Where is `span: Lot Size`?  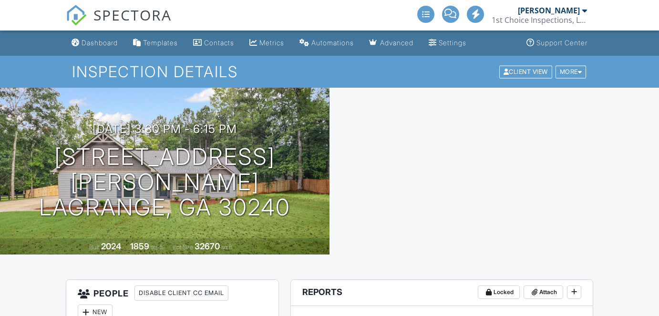 span: Lot Size is located at coordinates (183, 247).